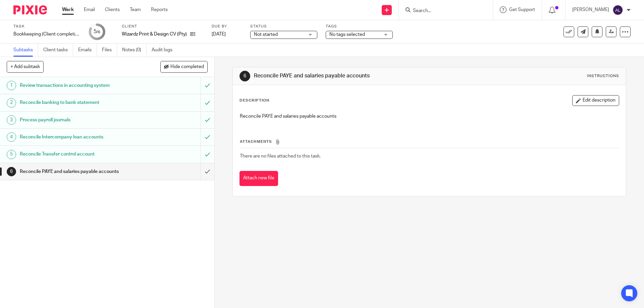 This screenshot has height=308, width=644. What do you see at coordinates (596, 100) in the screenshot?
I see `button: Edit description` at bounding box center [596, 100].